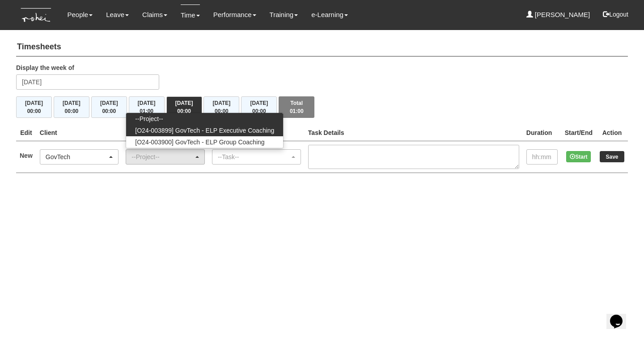 This screenshot has height=338, width=644. I want to click on button: --Project--, so click(165, 157).